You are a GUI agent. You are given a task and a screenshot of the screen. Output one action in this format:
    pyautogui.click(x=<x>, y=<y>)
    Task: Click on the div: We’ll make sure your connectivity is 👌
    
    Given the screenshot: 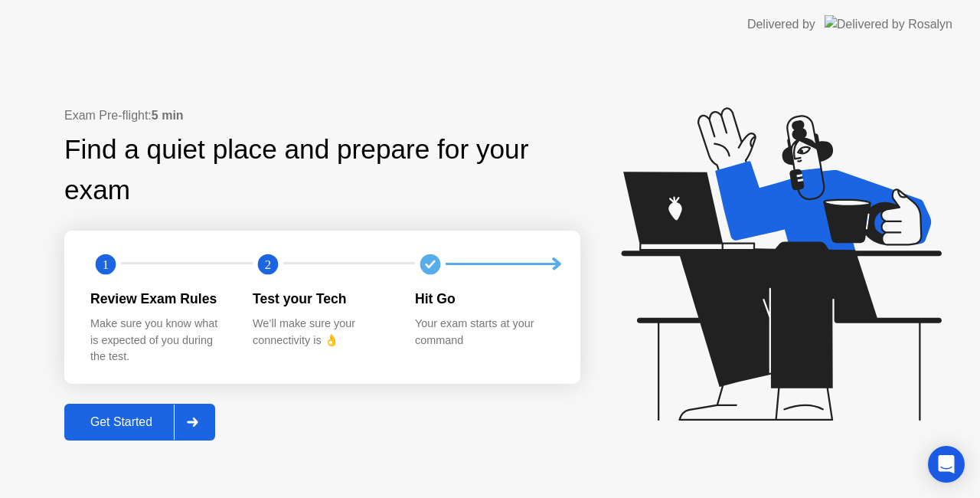 What is the action you would take?
    pyautogui.click(x=322, y=332)
    